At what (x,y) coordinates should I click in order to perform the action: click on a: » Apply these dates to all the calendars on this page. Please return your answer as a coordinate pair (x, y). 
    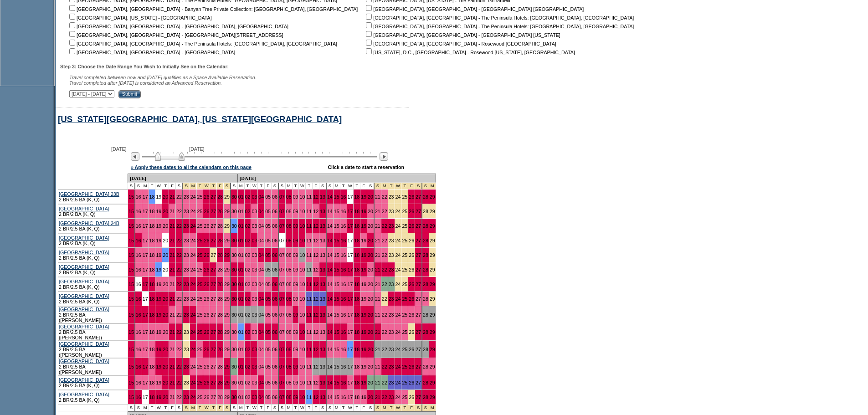
    Looking at the image, I should click on (191, 167).